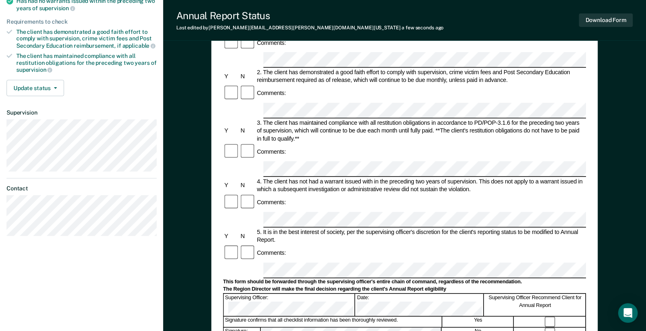 Image resolution: width=646 pixels, height=331 pixels. What do you see at coordinates (87, 39) in the screenshot?
I see `div: The client has demonstrated a good faith effort to comply with supervision, crime victim fees and...` at bounding box center [87, 39].